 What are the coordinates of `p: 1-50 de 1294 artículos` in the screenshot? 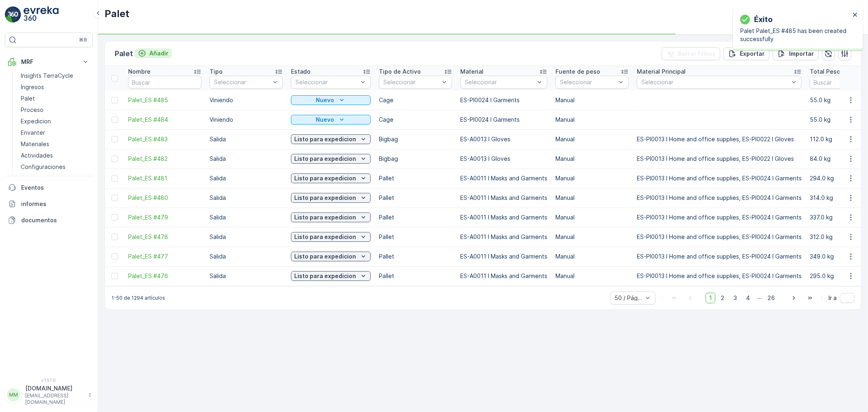 It's located at (138, 298).